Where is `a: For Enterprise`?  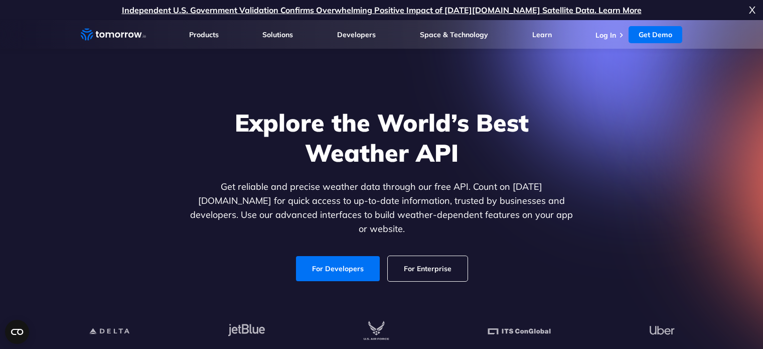
a: For Enterprise is located at coordinates (427, 268).